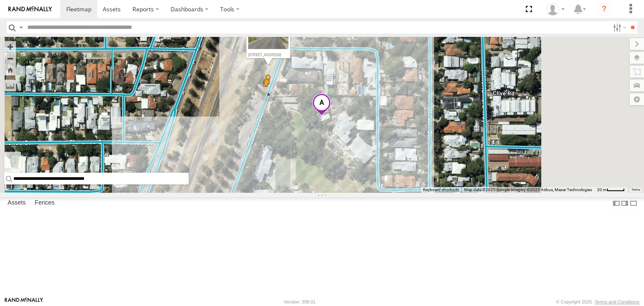 This screenshot has width=644, height=306. I want to click on a: Terms and Conditions, so click(617, 302).